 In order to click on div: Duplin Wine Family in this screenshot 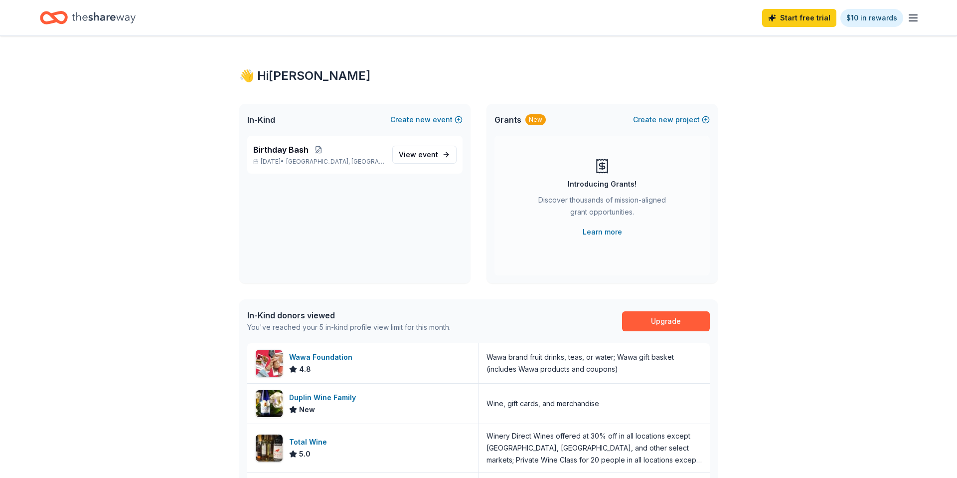, I will do `click(325, 397)`.